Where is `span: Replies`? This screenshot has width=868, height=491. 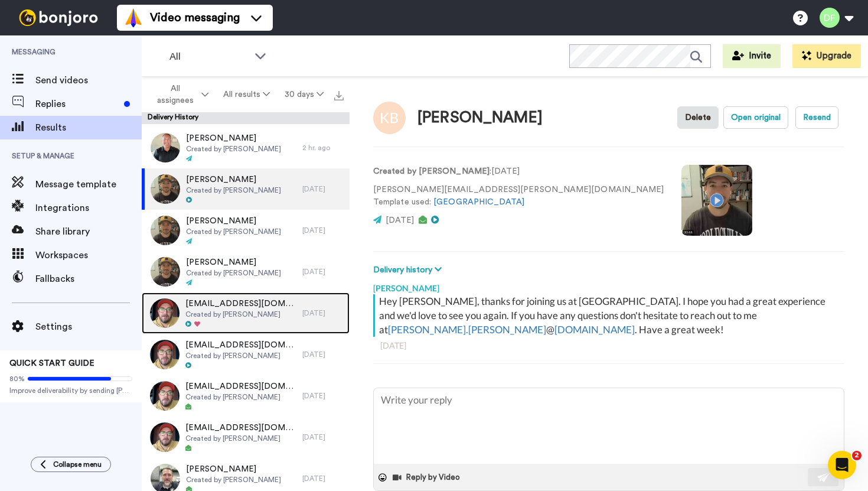
span: Replies is located at coordinates (77, 104).